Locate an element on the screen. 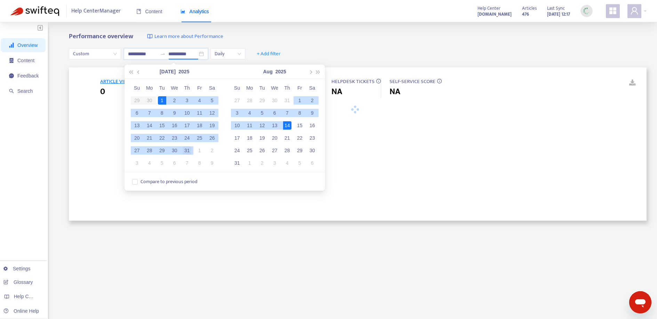 Image resolution: width=657 pixels, height=319 pixels. div: 15 is located at coordinates (162, 126).